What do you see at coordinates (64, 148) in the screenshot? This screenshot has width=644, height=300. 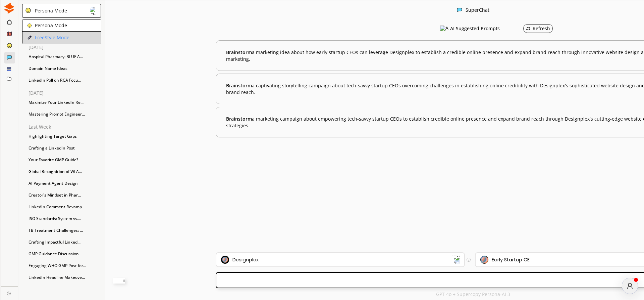 I see `div: Crafting a LinkedIn Post` at bounding box center [64, 148].